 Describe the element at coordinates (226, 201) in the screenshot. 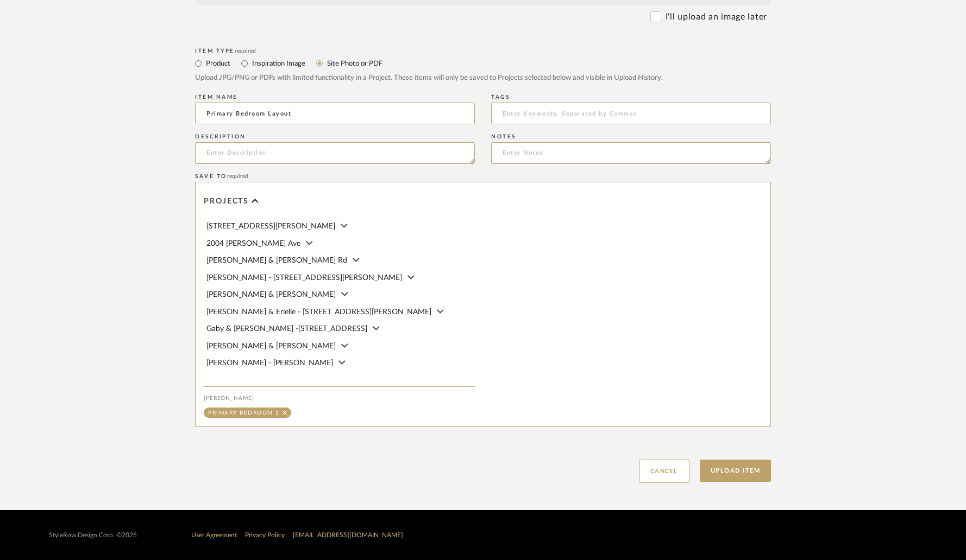

I see `span: Projects` at that location.